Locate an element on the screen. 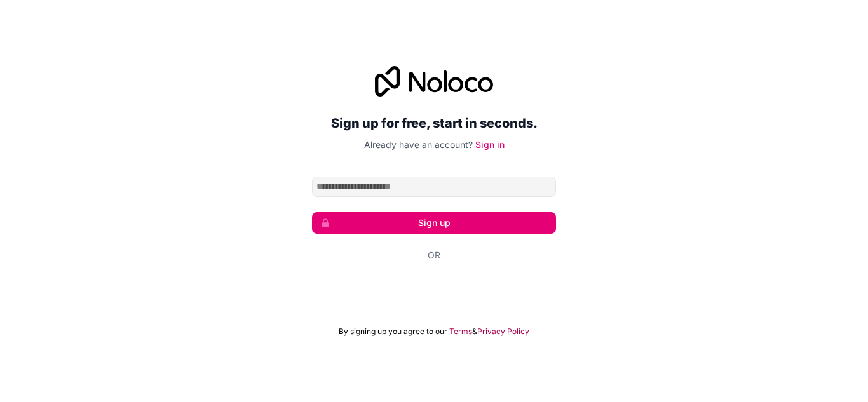  span: By signing up you agree to our is located at coordinates (393, 331).